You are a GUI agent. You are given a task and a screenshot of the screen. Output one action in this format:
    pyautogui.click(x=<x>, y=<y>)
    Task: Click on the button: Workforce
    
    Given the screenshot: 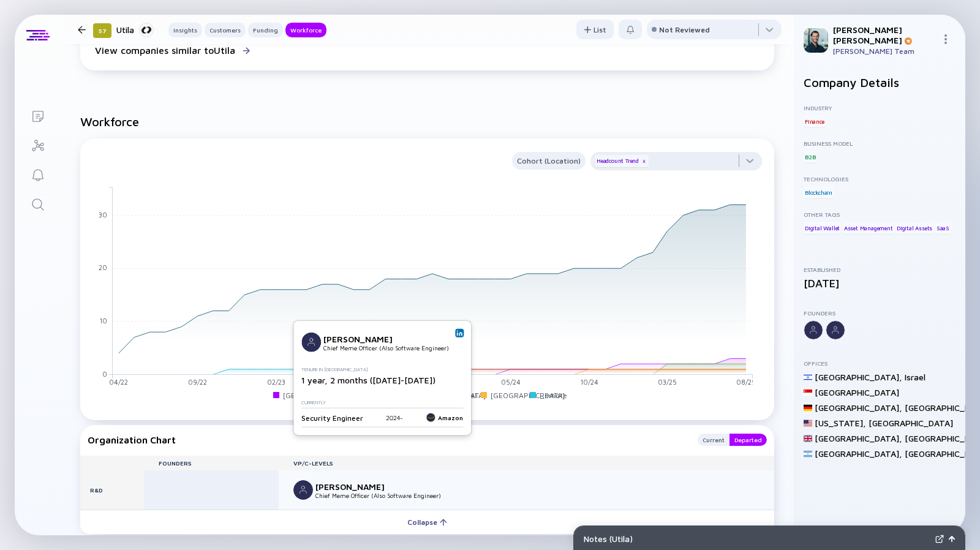 What is the action you would take?
    pyautogui.click(x=306, y=30)
    